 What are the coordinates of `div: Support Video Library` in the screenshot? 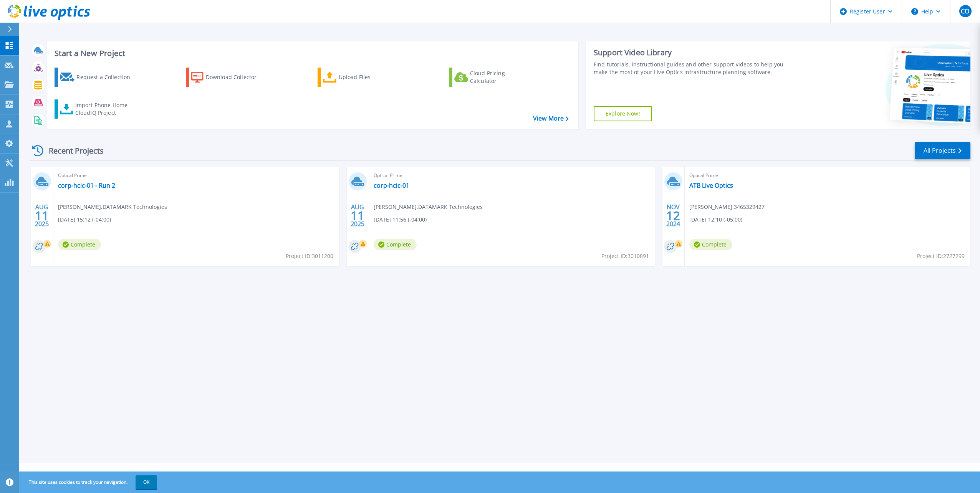 It's located at (692, 52).